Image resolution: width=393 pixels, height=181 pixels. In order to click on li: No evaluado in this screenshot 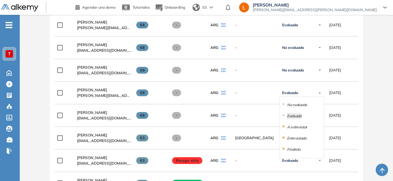, I will do `click(297, 105)`.